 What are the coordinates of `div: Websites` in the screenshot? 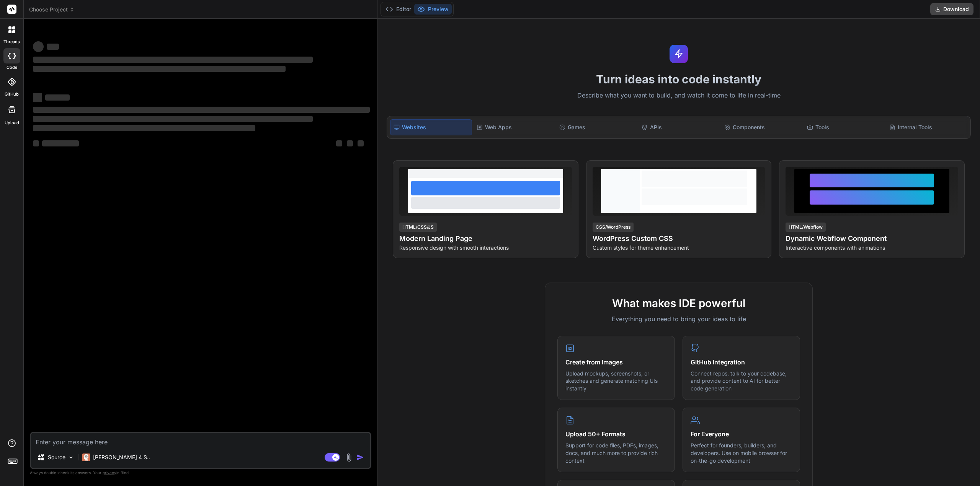 It's located at (431, 127).